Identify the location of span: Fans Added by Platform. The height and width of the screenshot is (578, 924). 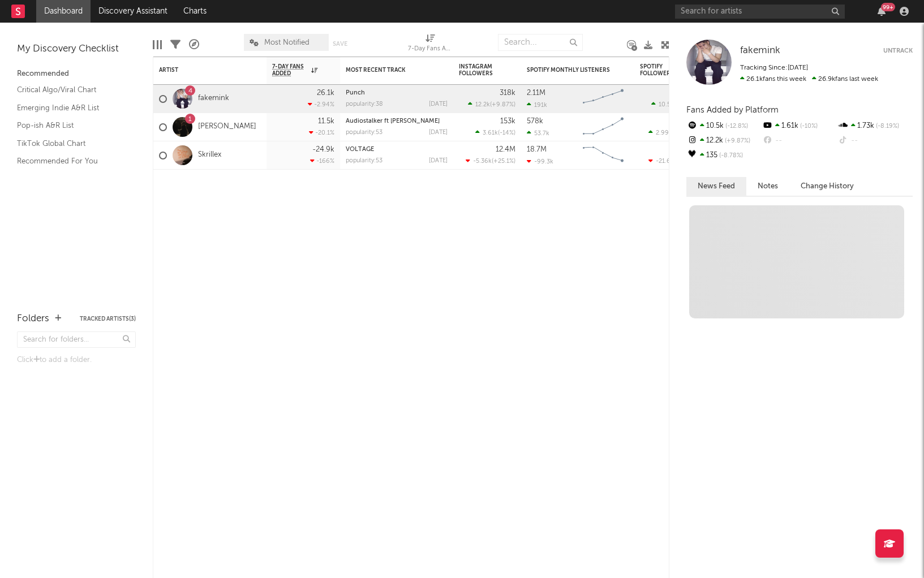
(732, 110).